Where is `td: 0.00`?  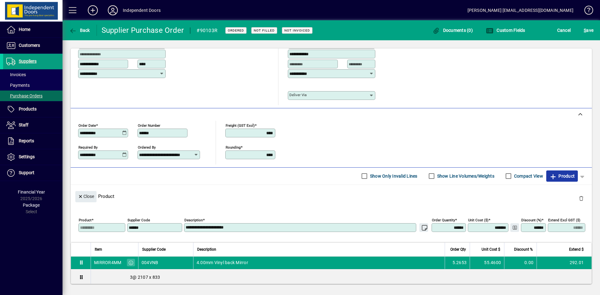 td: 0.00 is located at coordinates (520, 263).